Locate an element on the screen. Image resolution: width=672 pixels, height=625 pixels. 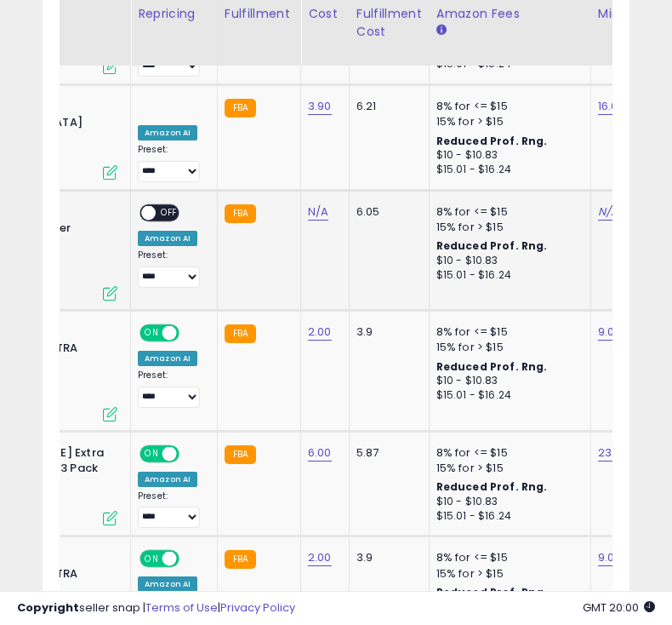
a: 3.90 is located at coordinates (320, 106).